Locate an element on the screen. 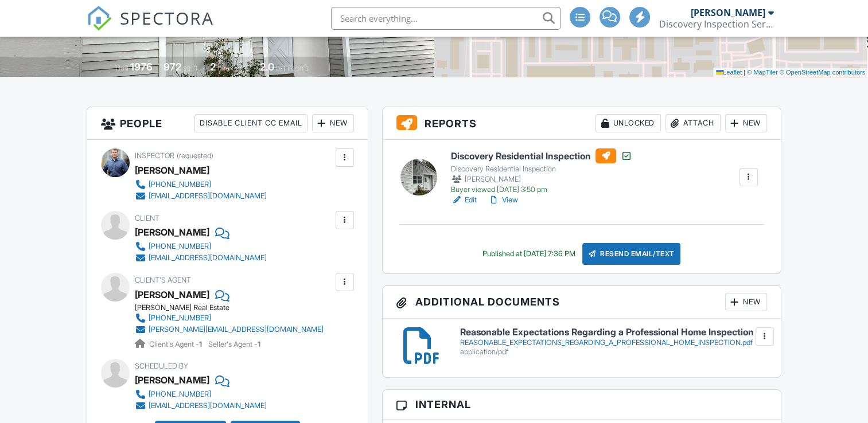  span: Client is located at coordinates (147, 218).